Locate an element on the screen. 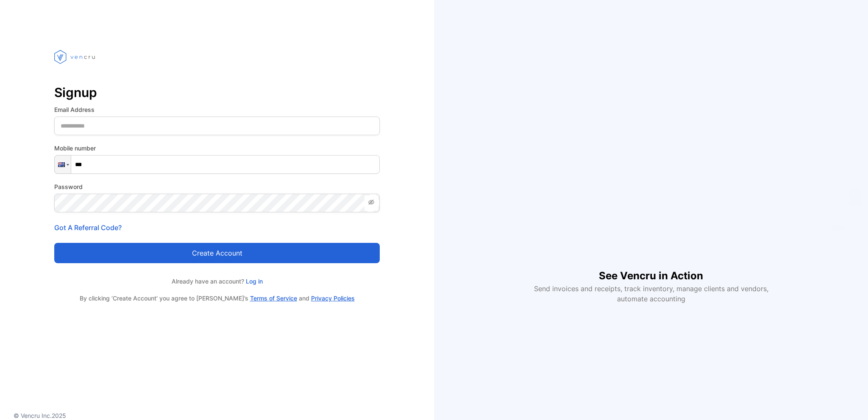 The height and width of the screenshot is (420, 868). p: Already have an account? is located at coordinates (217, 281).